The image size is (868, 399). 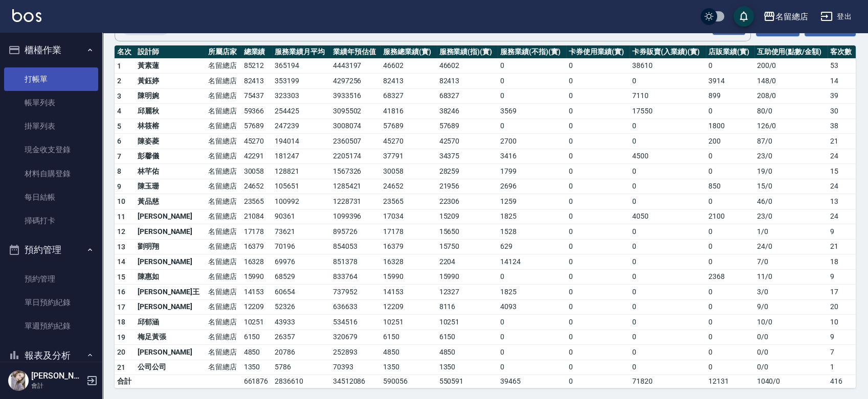 What do you see at coordinates (841, 262) in the screenshot?
I see `td: 18` at bounding box center [841, 262].